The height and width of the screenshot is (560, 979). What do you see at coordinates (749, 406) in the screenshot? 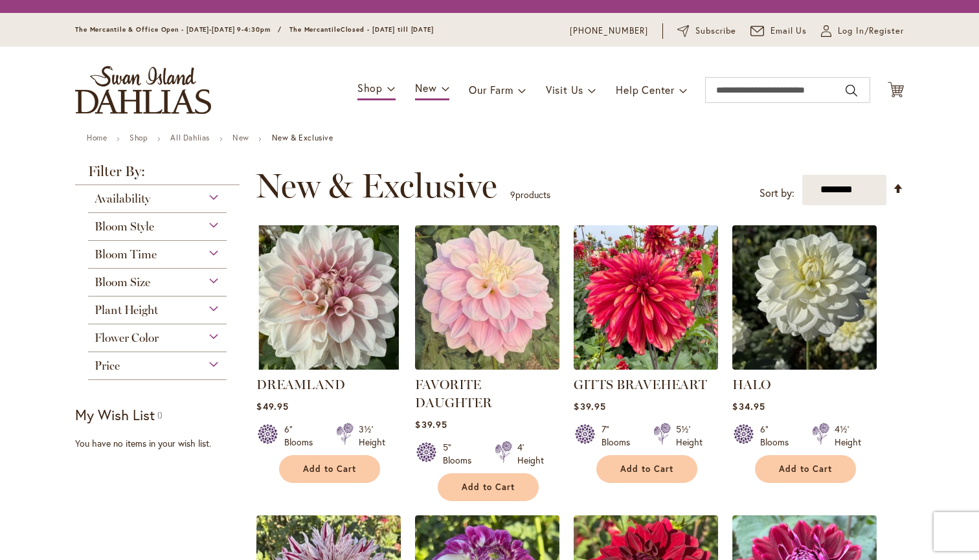
I see `span: $34.95` at bounding box center [749, 406].